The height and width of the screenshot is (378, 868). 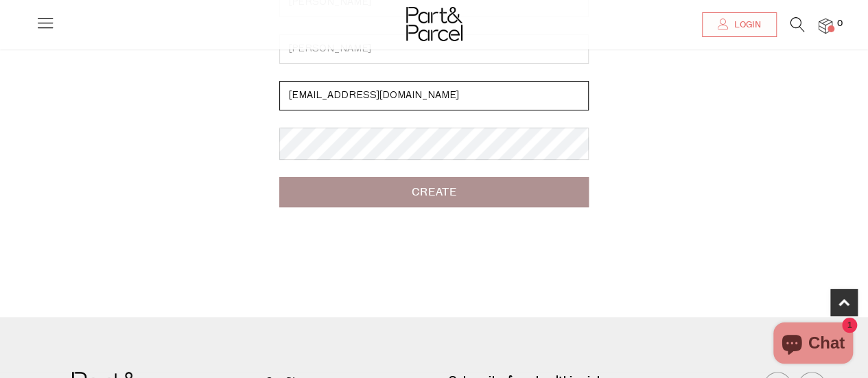 What do you see at coordinates (746, 24) in the screenshot?
I see `span: Login` at bounding box center [746, 24].